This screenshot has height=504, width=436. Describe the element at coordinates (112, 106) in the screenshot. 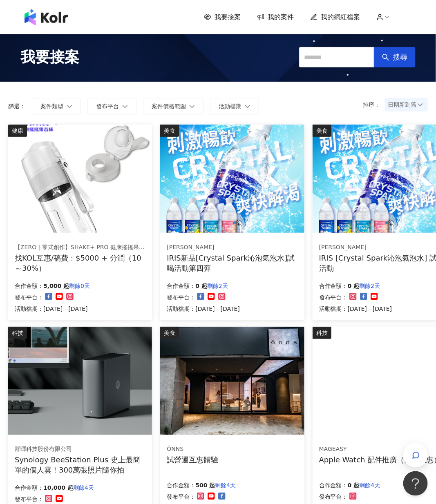

I see `button: 發布平台` at that location.